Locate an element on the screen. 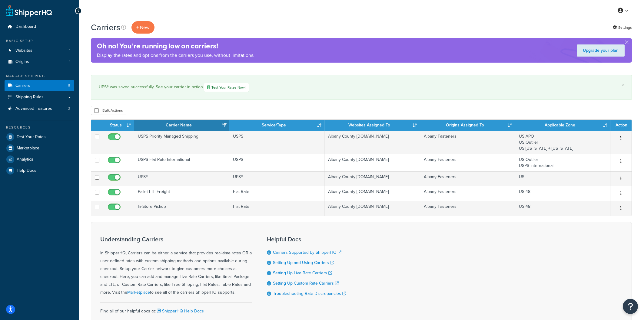 This screenshot has width=644, height=320. a: Shipping Rules is located at coordinates (40, 97).